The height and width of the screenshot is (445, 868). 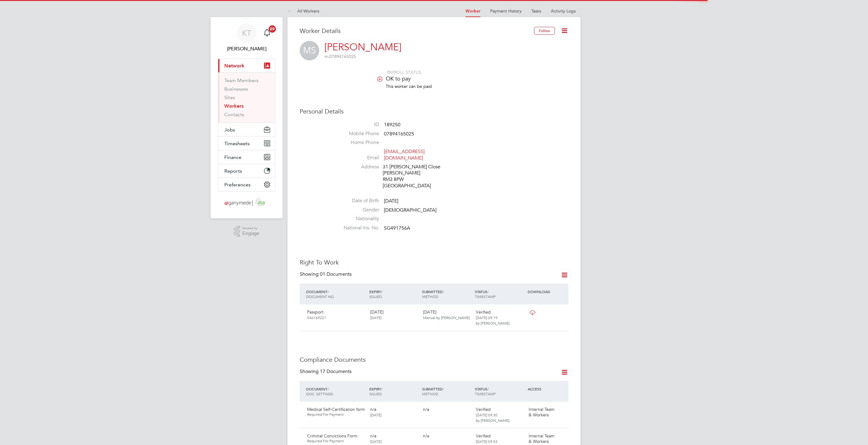 What do you see at coordinates (234, 106) in the screenshot?
I see `a: Workers` at bounding box center [234, 106].